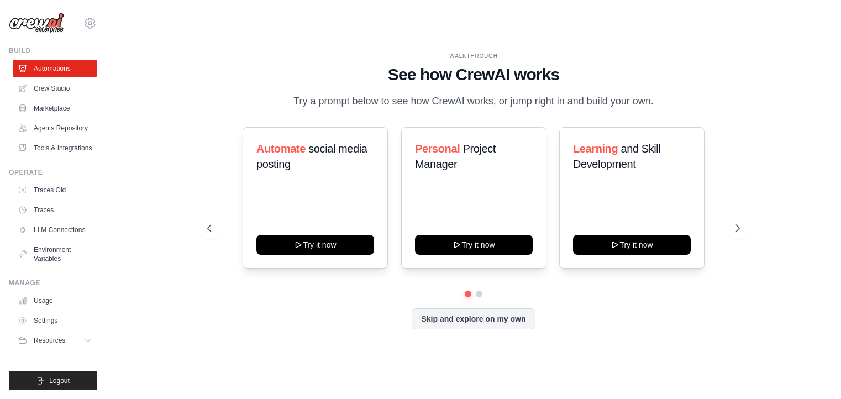 This screenshot has height=399, width=841. Describe the element at coordinates (312, 156) in the screenshot. I see `span: social media posting` at that location.